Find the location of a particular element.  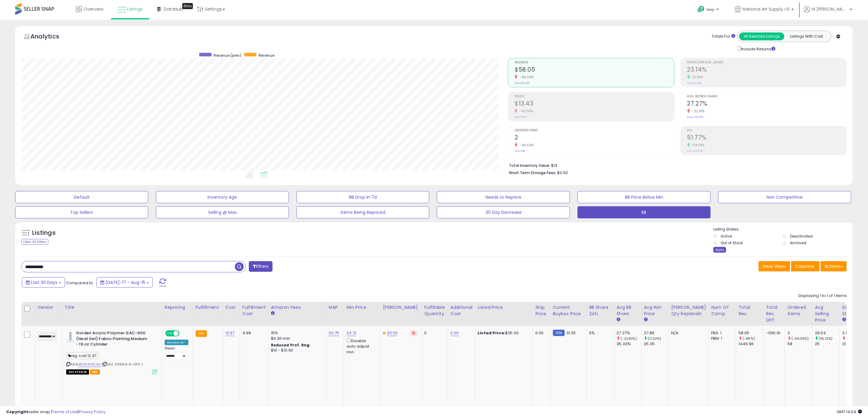

small: FBM is located at coordinates (558, 333).